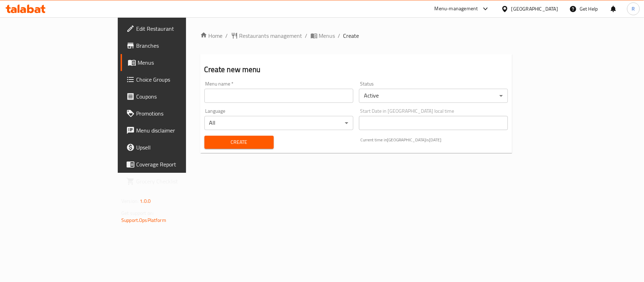 This screenshot has height=282, width=644. I want to click on a: Grocery Checklist, so click(173, 181).